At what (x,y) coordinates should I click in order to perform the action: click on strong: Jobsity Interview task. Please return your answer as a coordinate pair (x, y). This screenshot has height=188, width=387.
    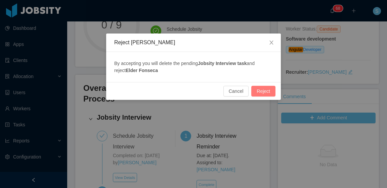
    Looking at the image, I should click on (222, 63).